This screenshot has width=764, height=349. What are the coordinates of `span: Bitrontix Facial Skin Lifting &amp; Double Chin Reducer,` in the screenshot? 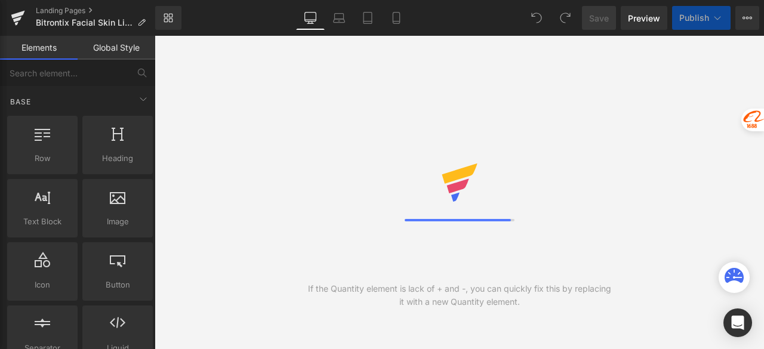 It's located at (84, 23).